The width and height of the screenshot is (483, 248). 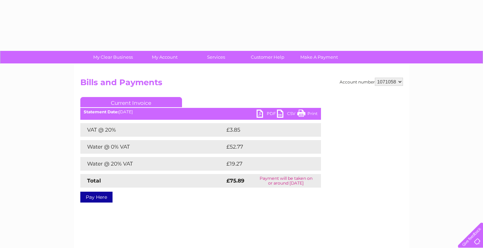 What do you see at coordinates (371, 82) in the screenshot?
I see `div: Account number` at bounding box center [371, 82].